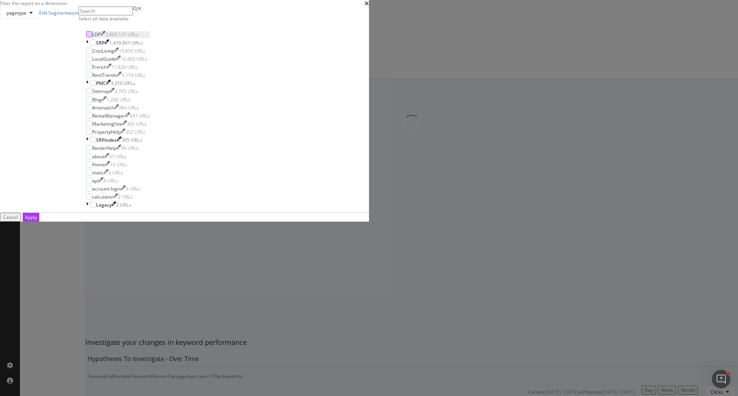  Describe the element at coordinates (124, 67) in the screenshot. I see `div: 11,826 URLs` at that location.